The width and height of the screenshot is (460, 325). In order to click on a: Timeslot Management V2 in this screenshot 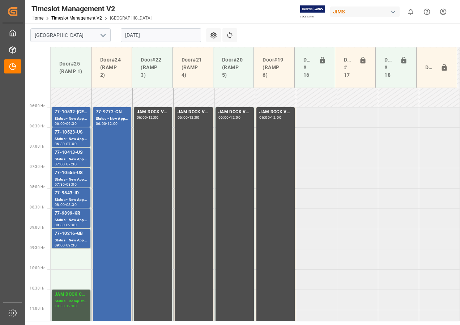, I will do `click(77, 18)`.